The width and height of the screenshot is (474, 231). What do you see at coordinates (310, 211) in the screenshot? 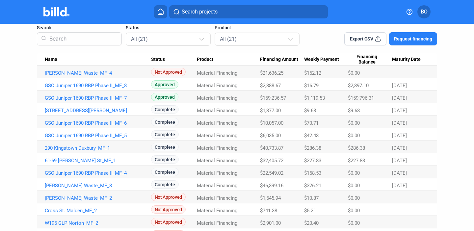
I see `span: $5.21` at bounding box center [310, 211].